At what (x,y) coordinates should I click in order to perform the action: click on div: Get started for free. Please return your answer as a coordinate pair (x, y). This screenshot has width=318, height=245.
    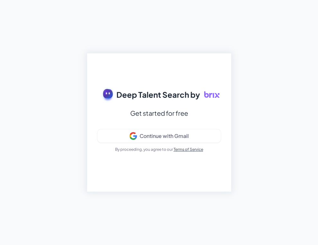
    Looking at the image, I should click on (159, 113).